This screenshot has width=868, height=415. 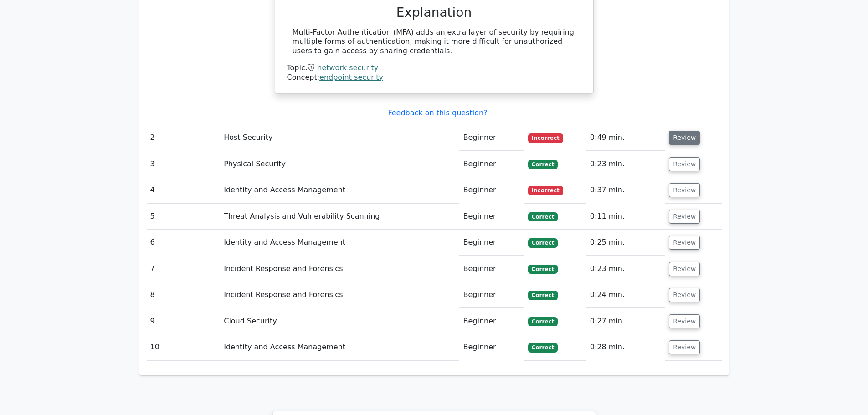 I want to click on div: Topic:, so click(x=434, y=68).